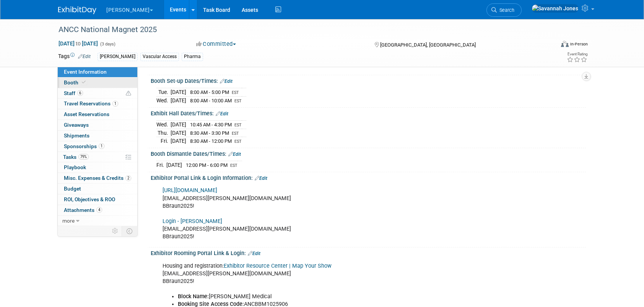 Image resolution: width=644 pixels, height=307 pixels. What do you see at coordinates (107, 44) in the screenshot?
I see `span: (3 days)` at bounding box center [107, 44].